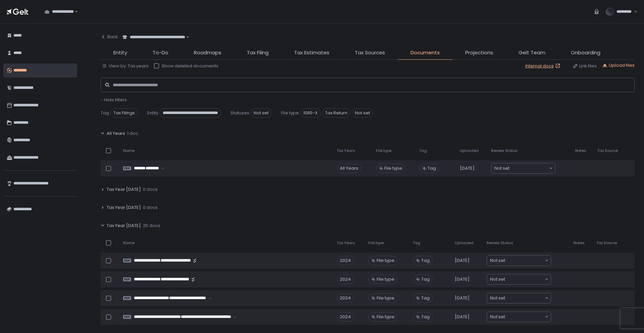 This screenshot has width=644, height=333. What do you see at coordinates (479, 53) in the screenshot?
I see `span: Projections` at bounding box center [479, 53].